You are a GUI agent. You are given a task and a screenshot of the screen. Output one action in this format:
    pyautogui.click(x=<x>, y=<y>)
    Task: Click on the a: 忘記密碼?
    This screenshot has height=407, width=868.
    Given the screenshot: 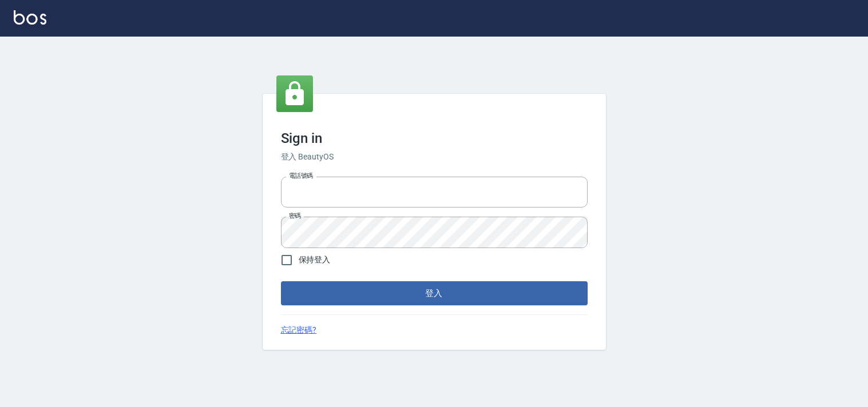 What is the action you would take?
    pyautogui.click(x=299, y=330)
    